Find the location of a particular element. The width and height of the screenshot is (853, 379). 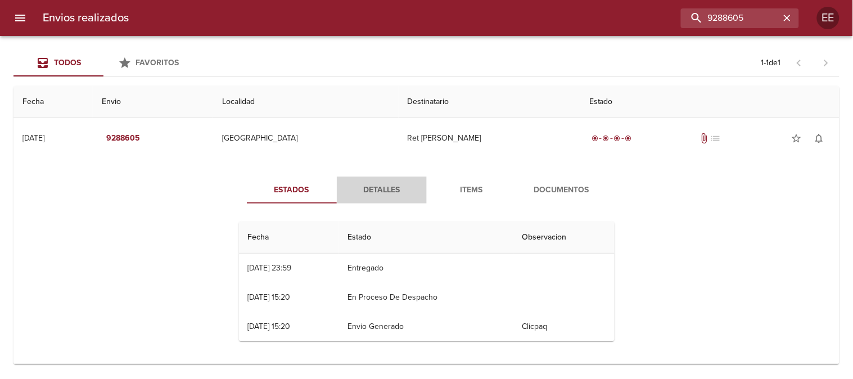

button: Activar notificaciones is located at coordinates (819, 138).